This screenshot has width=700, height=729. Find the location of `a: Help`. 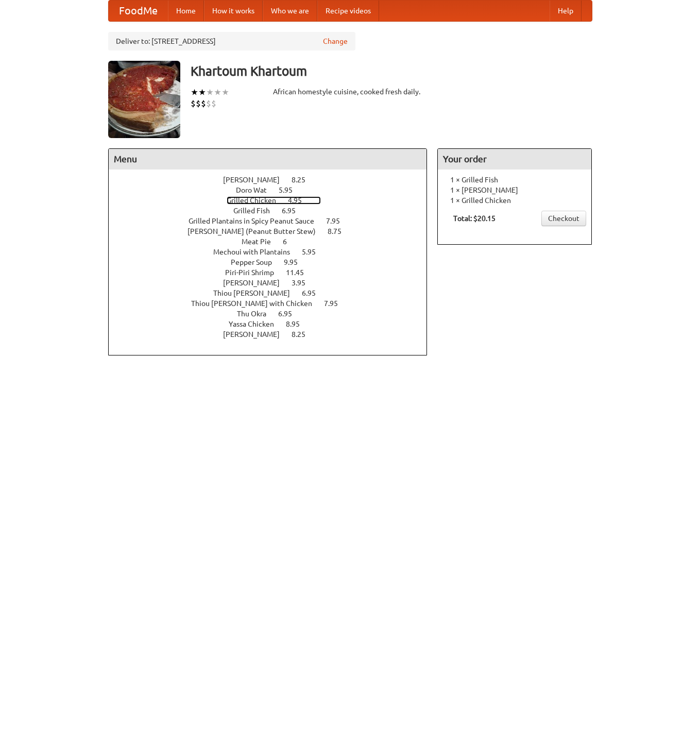

a: Help is located at coordinates (565, 10).